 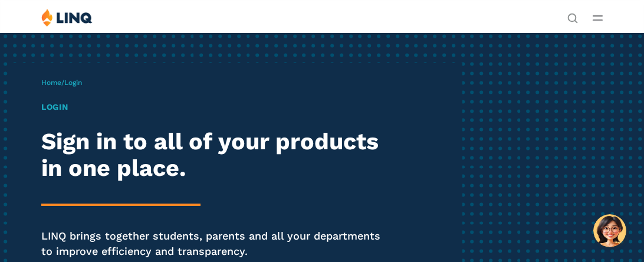 I want to click on img: LINQ | K‑12 Software, so click(x=66, y=17).